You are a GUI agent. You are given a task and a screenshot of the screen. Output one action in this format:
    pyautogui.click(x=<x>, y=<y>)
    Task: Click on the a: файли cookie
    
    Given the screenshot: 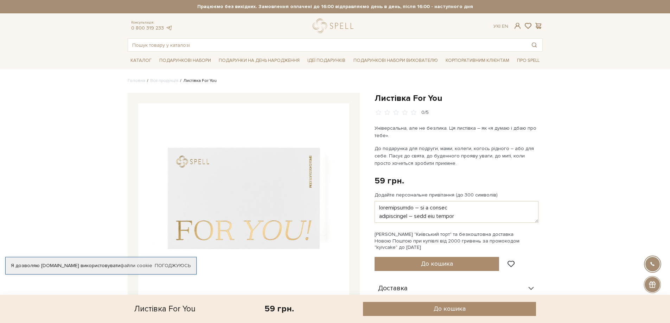 What is the action you would take?
    pyautogui.click(x=136, y=266)
    